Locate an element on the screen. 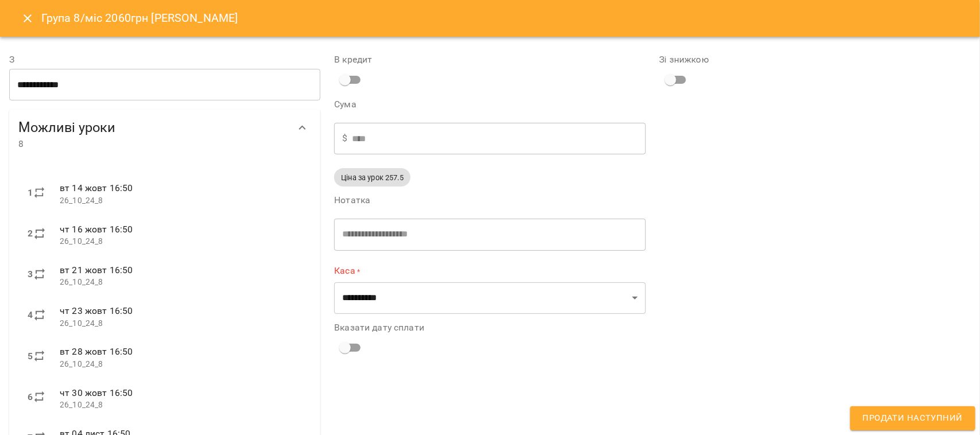 The width and height of the screenshot is (980, 435). button: Продати наступний is located at coordinates (913, 418).